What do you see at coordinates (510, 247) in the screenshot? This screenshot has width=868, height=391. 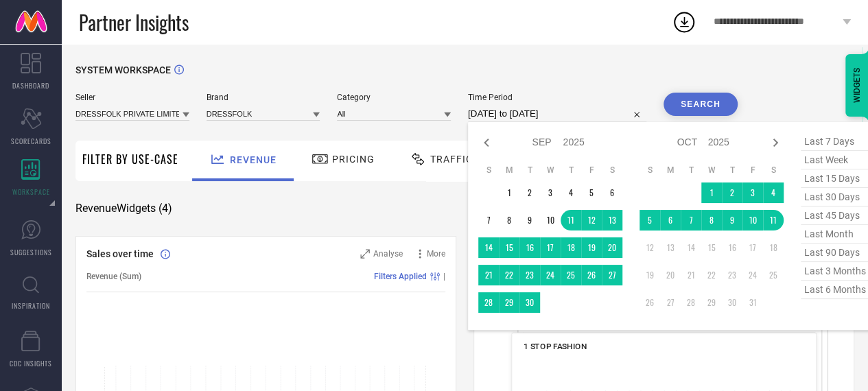 I see `td: Mon Sep 15 2025` at bounding box center [510, 247].